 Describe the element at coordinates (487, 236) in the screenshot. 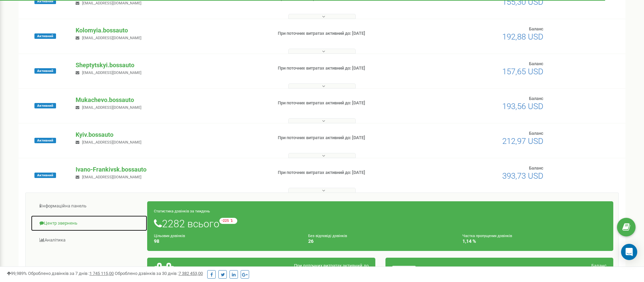

I see `small: Частка пропущених дзвінків` at that location.